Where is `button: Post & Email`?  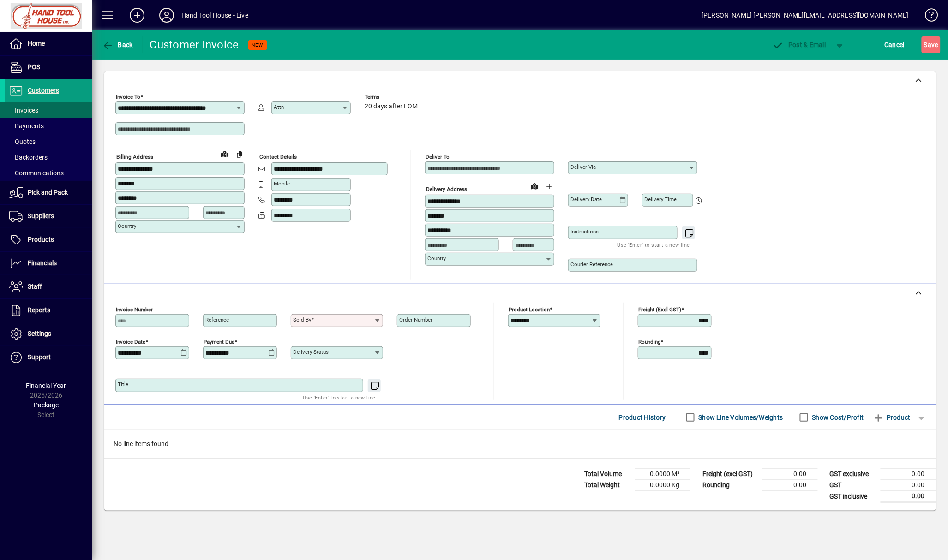 button: Post & Email is located at coordinates (799, 45).